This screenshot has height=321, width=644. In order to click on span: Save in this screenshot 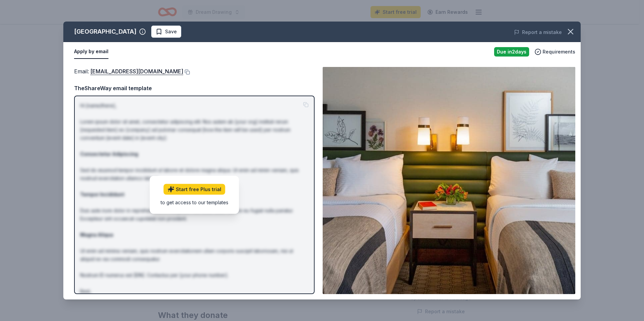, I will do `click(171, 31)`.